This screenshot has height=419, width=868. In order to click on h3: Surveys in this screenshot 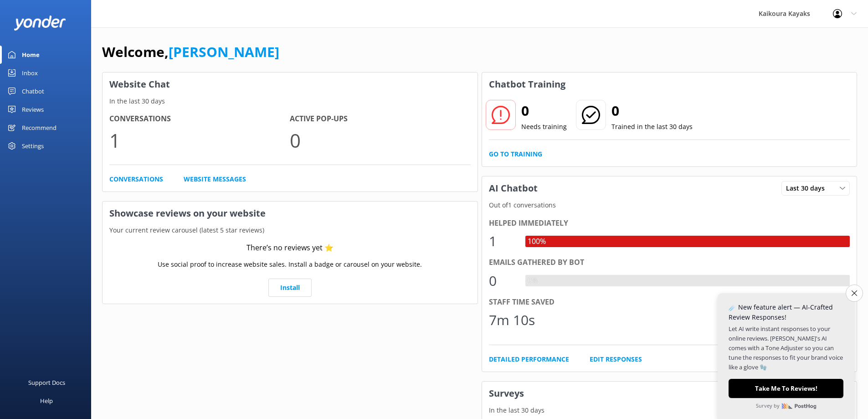, I will do `click(669, 393)`.